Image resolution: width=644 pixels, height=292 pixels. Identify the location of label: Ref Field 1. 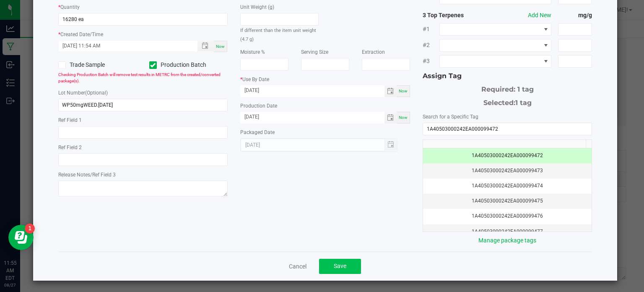
(70, 120).